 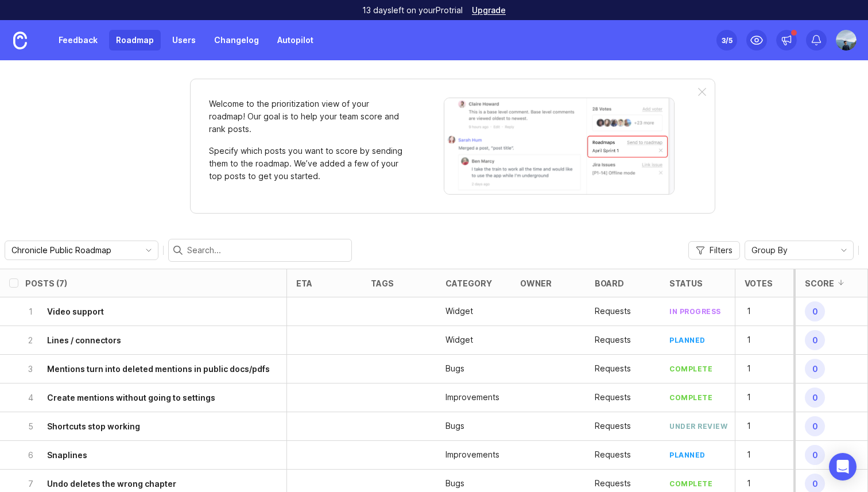 What do you see at coordinates (156, 369) in the screenshot?
I see `button: 3Mentions turn into deleted mentions in public docs/pdfs` at bounding box center [156, 369].